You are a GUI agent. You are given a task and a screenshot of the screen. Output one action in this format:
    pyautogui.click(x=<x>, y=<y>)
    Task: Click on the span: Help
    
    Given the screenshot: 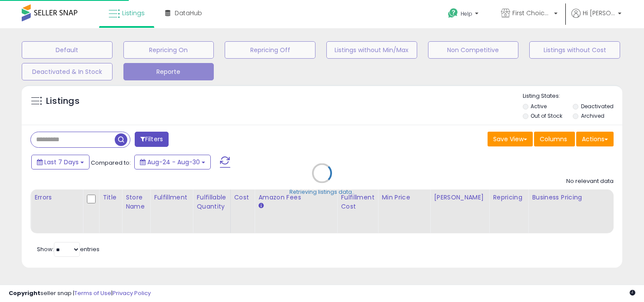 What is the action you would take?
    pyautogui.click(x=466, y=14)
    